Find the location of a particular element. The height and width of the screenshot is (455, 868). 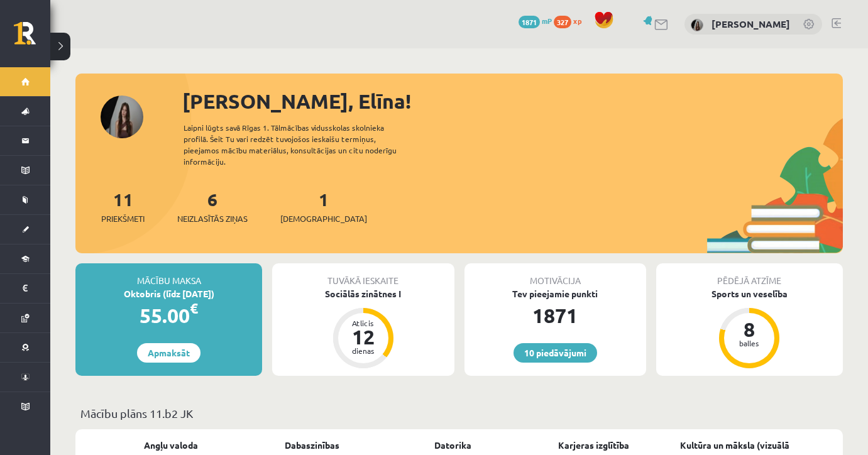

span: 327 is located at coordinates (562, 22).